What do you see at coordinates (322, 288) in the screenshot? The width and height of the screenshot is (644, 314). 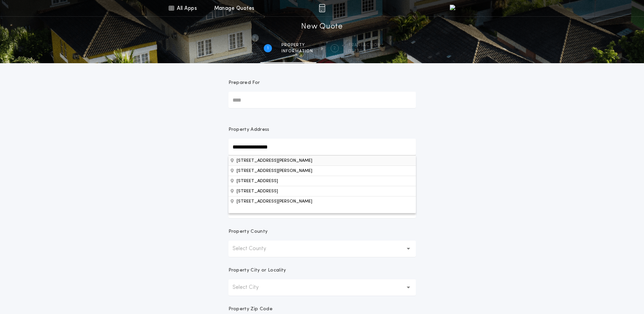 I see `button: Select City` at bounding box center [322, 288].